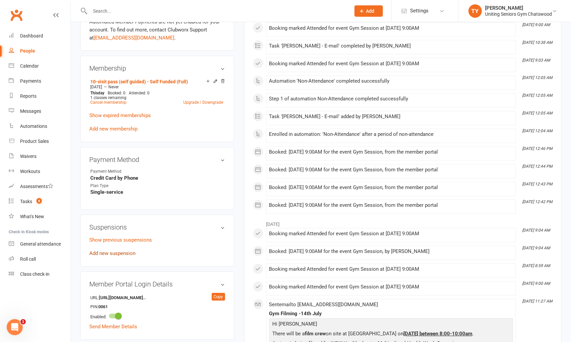  Describe the element at coordinates (36, 186) in the screenshot. I see `div: Assessments` at that location.